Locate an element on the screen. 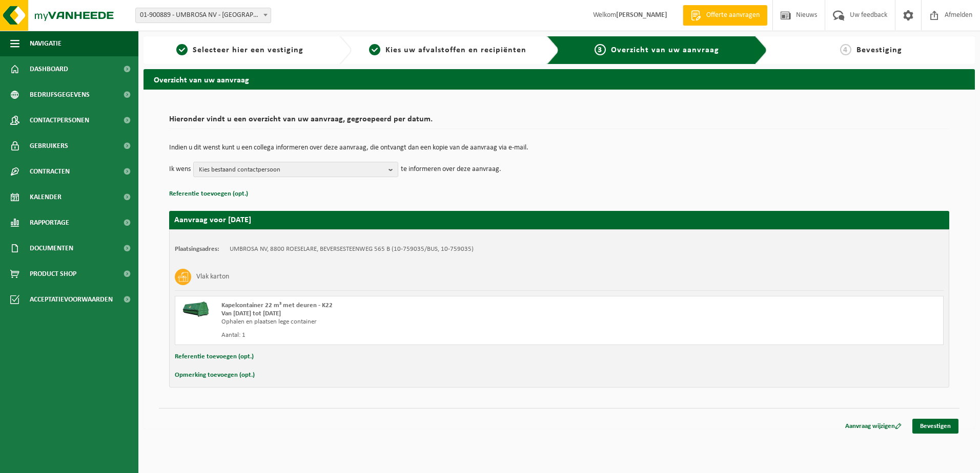  span: Contracten is located at coordinates (50, 172).